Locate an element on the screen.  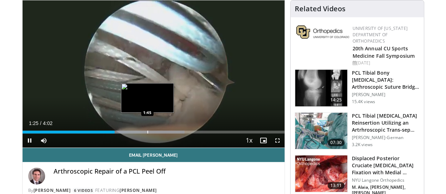
span: 1:25 is located at coordinates (34, 124).